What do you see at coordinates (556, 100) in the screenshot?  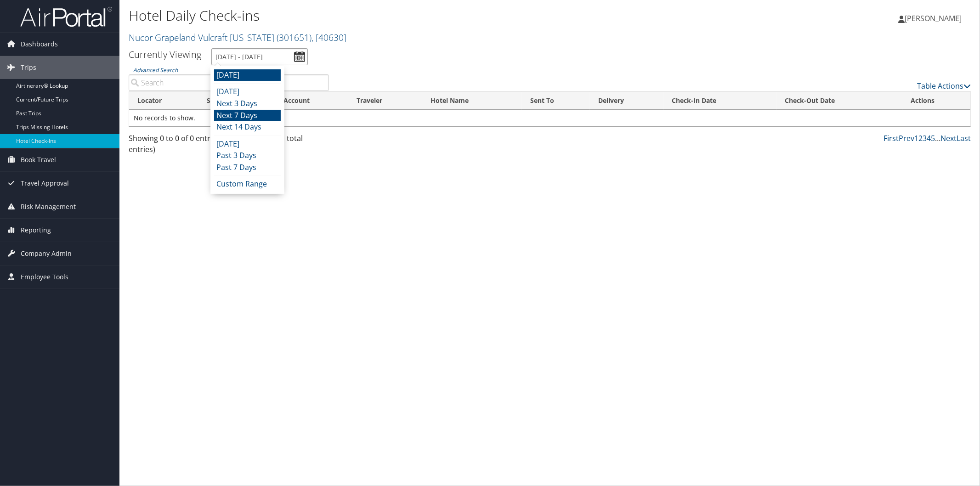 I see `th: Sent To: activate to sort column ascending` at bounding box center [556, 100].